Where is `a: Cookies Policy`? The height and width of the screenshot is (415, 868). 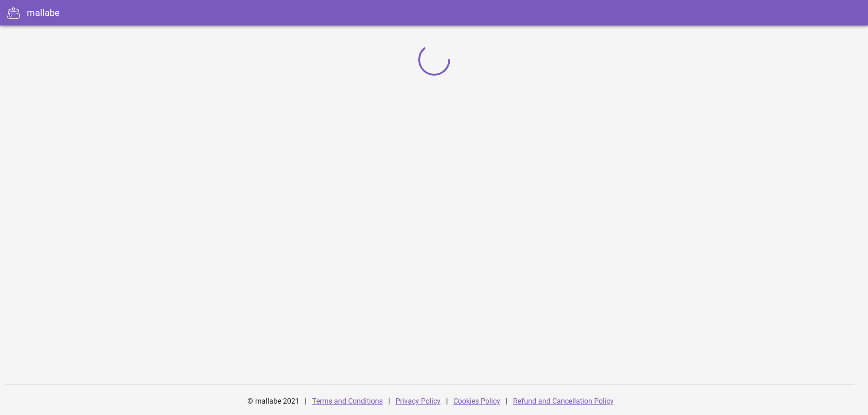 a: Cookies Policy is located at coordinates (476, 400).